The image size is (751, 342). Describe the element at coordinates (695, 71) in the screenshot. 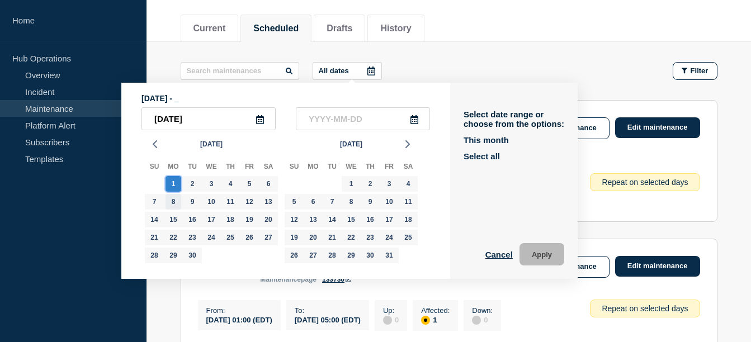

I see `button: Filter` at that location.